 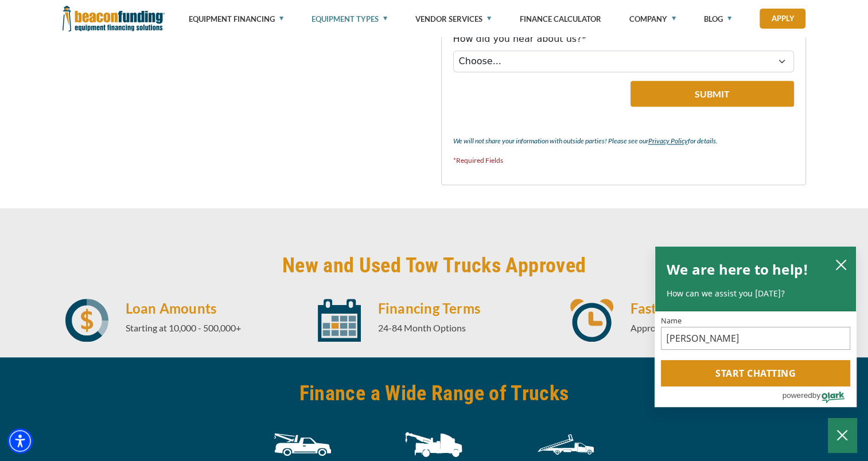 What do you see at coordinates (841, 264) in the screenshot?
I see `button: close chatbox` at bounding box center [841, 264].